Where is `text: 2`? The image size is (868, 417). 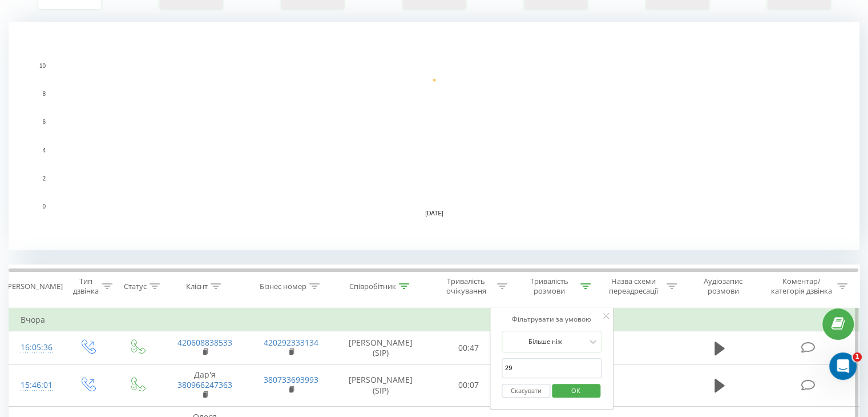
text: 2 is located at coordinates (44, 178).